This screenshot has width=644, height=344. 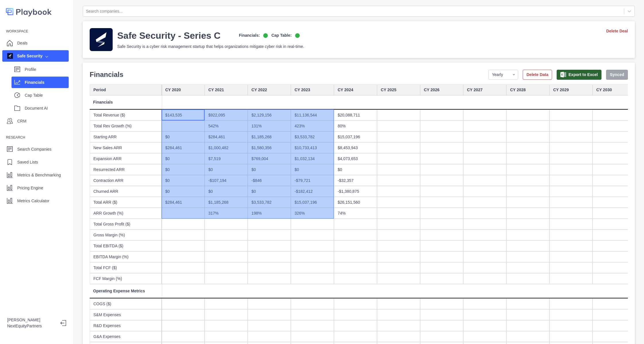 What do you see at coordinates (126, 291) in the screenshot?
I see `div: Operating Expense Metrics` at bounding box center [126, 291].